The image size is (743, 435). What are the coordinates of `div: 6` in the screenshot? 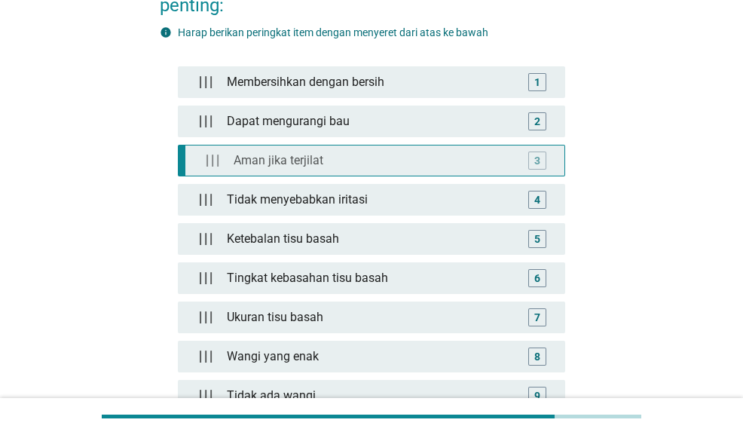 It's located at (537, 277).